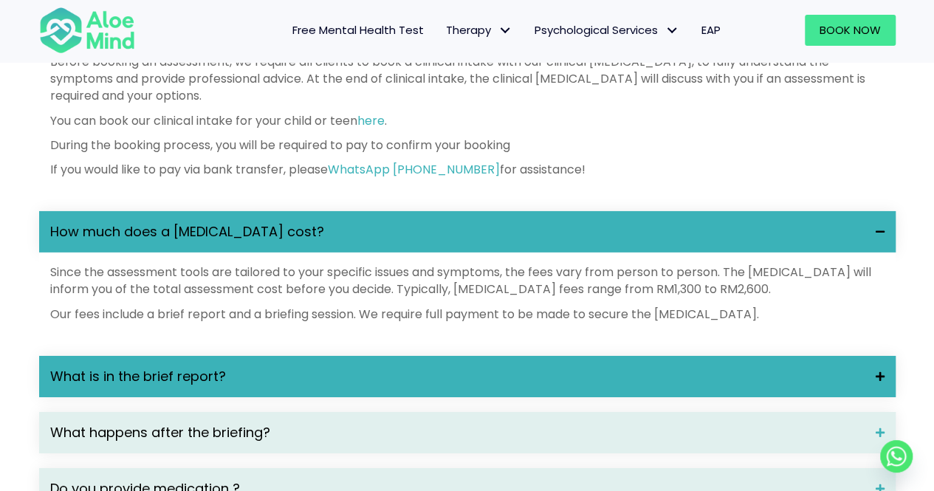  What do you see at coordinates (358, 30) in the screenshot?
I see `span: Free Mental Health Test` at bounding box center [358, 30].